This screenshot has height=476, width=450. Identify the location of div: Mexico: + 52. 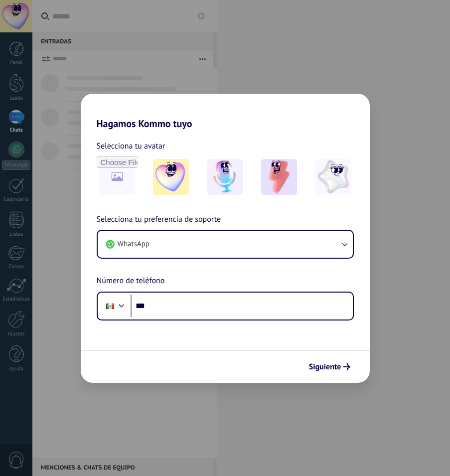
(110, 306).